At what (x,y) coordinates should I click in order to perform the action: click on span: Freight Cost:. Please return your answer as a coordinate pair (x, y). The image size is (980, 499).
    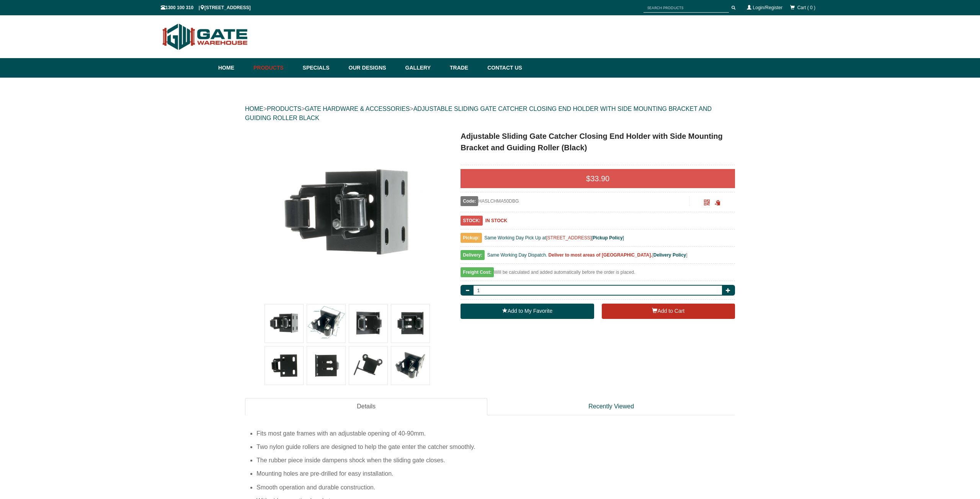
    Looking at the image, I should click on (477, 272).